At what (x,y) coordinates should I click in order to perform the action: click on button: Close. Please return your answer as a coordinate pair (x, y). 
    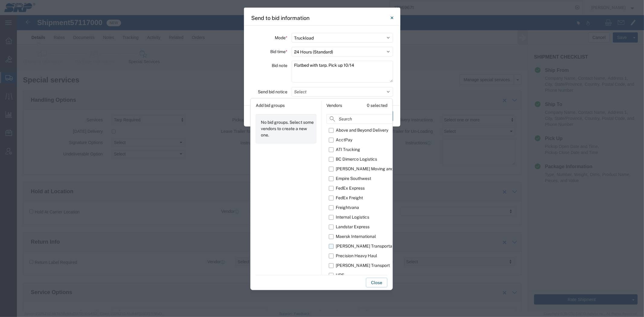
    Looking at the image, I should click on (392, 18).